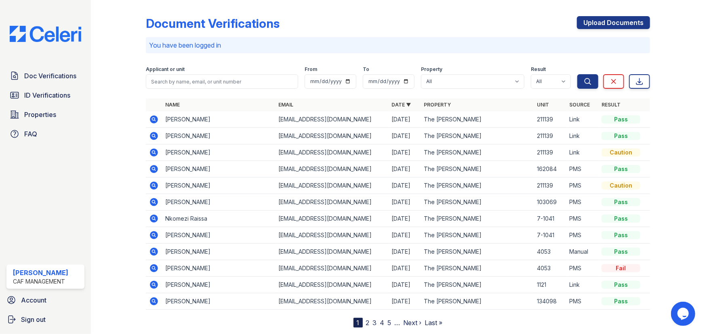 This screenshot has height=334, width=705. What do you see at coordinates (613, 23) in the screenshot?
I see `a: Upload Documents` at bounding box center [613, 23].